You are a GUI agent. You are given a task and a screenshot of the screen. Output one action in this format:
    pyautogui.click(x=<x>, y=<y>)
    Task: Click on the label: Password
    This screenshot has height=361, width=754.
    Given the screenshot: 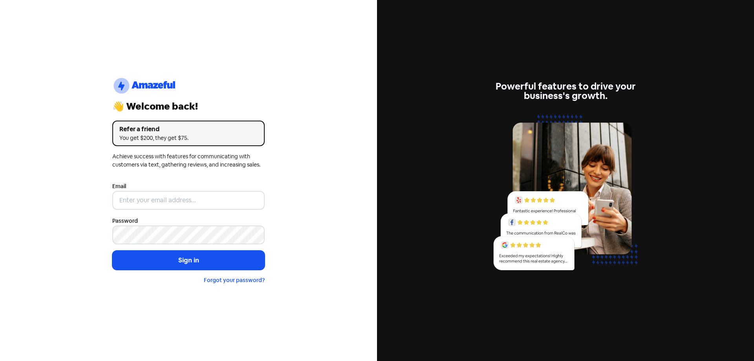 What is the action you would take?
    pyautogui.click(x=125, y=221)
    